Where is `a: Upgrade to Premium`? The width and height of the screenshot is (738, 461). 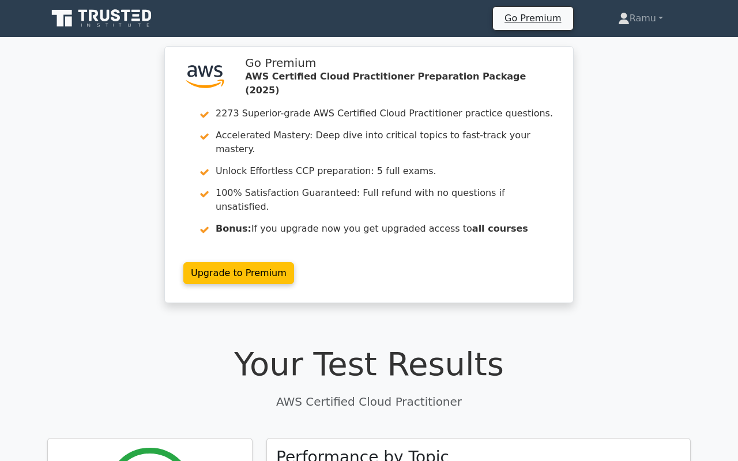
a: Upgrade to Premium is located at coordinates (239, 273).